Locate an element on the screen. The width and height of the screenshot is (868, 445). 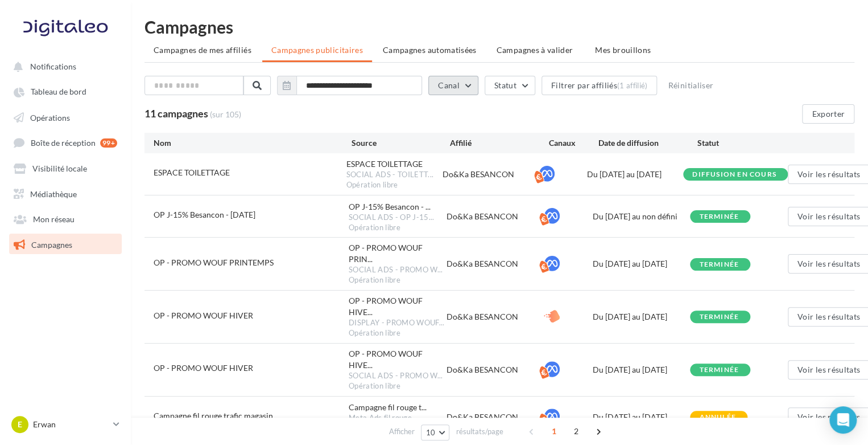
div: Canaux is located at coordinates (573, 143).